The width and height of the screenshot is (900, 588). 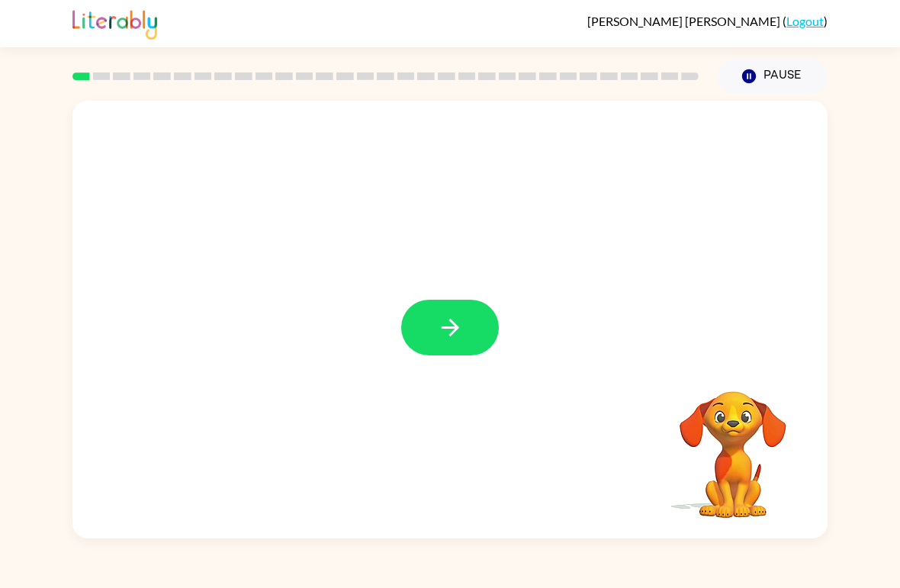 I want to click on video: Your browser must support playing .mp4 files to use Literably. Please try using another browser., so click(x=733, y=444).